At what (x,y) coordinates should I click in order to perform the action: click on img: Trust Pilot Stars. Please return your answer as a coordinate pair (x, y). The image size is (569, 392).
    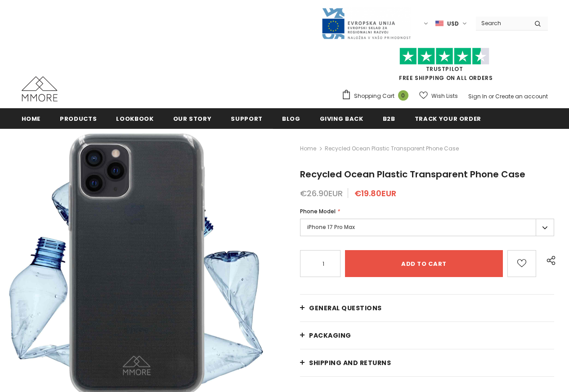
    Looking at the image, I should click on (444, 56).